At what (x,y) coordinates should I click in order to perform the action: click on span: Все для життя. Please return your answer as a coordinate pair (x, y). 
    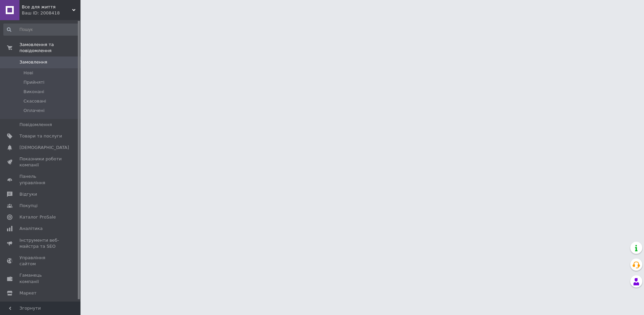
    Looking at the image, I should click on (47, 7).